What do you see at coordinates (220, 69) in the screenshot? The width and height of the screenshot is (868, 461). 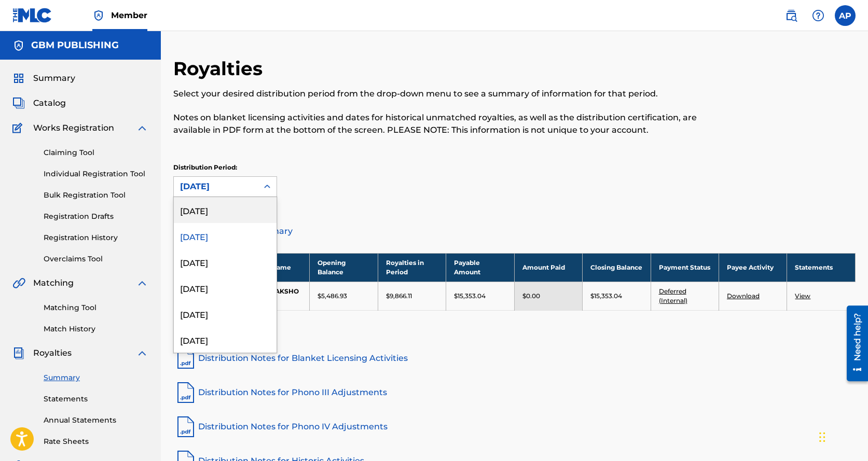 I see `h2: Royalties` at bounding box center [220, 69].